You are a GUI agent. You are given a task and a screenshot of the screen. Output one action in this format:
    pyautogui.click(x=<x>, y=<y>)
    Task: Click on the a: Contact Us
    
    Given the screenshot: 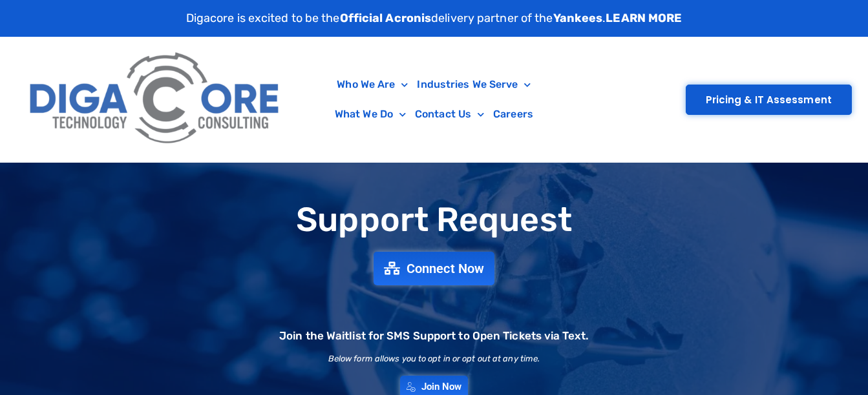 What is the action you would take?
    pyautogui.click(x=450, y=115)
    